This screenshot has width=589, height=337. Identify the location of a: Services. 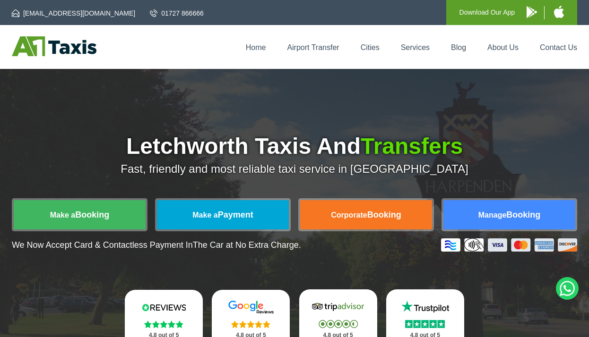
(415, 47).